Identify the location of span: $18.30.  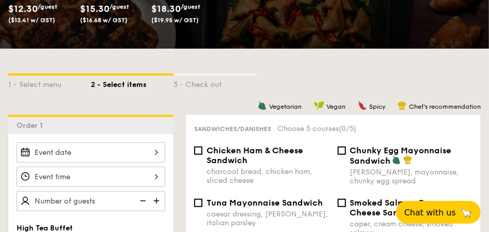
(166, 9).